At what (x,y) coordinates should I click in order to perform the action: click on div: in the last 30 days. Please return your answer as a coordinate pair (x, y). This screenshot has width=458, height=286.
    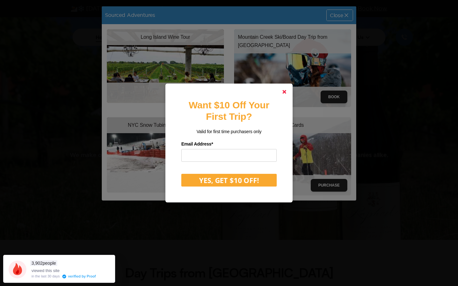
    Looking at the image, I should click on (45, 276).